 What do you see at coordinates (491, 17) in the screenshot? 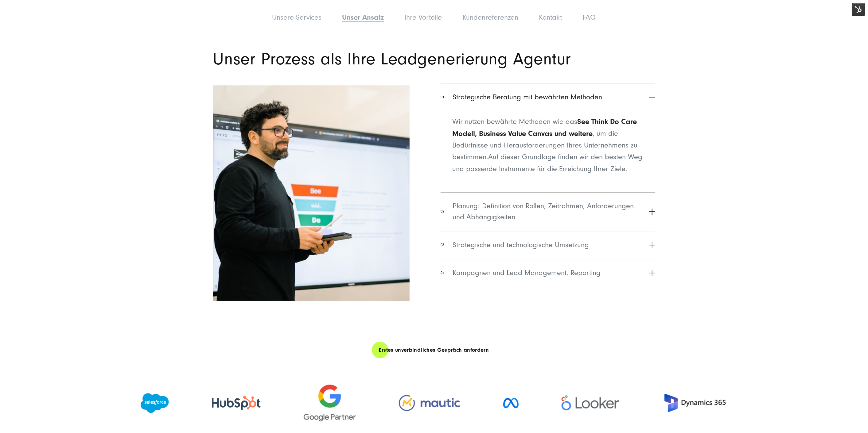
I see `a: Kundenreferenzen` at bounding box center [491, 17].